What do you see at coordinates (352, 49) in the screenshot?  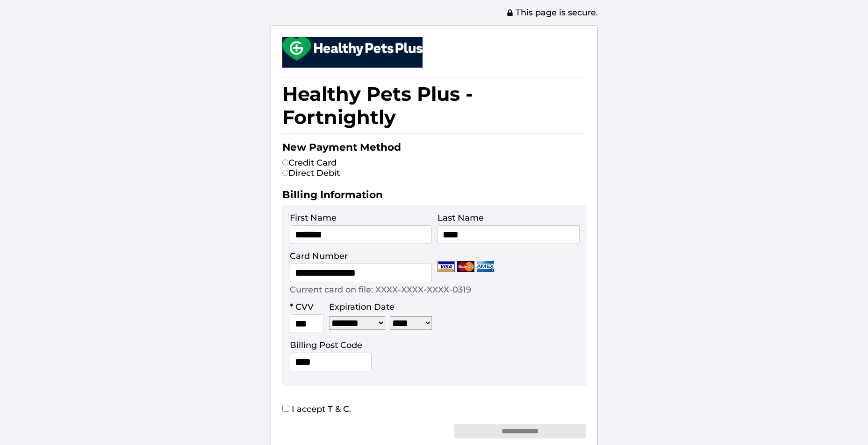 I see `img: small.png` at bounding box center [352, 49].